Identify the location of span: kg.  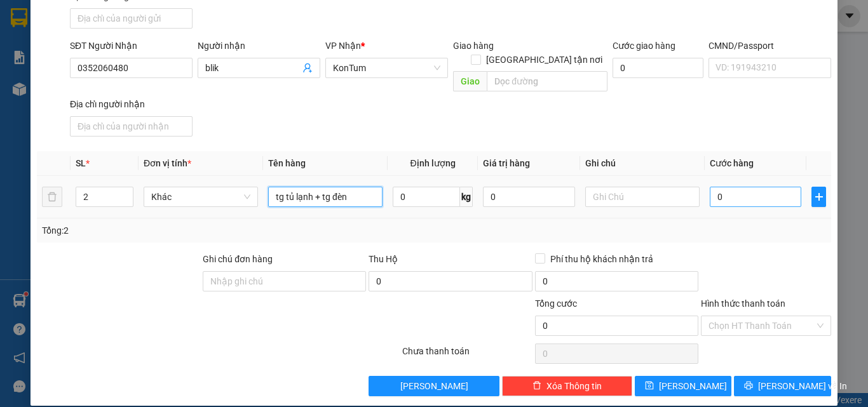
(466, 197).